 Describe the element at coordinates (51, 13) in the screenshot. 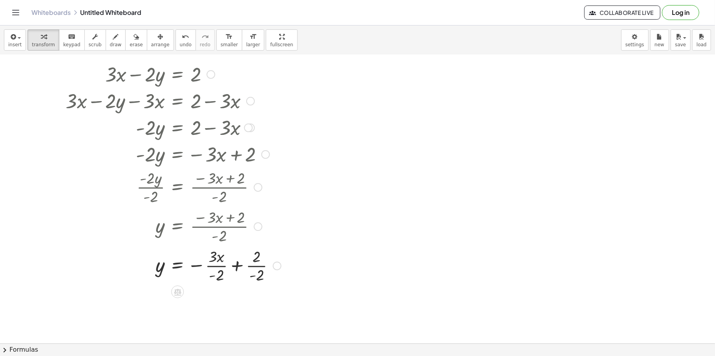

I see `a: Whiteboards` at that location.